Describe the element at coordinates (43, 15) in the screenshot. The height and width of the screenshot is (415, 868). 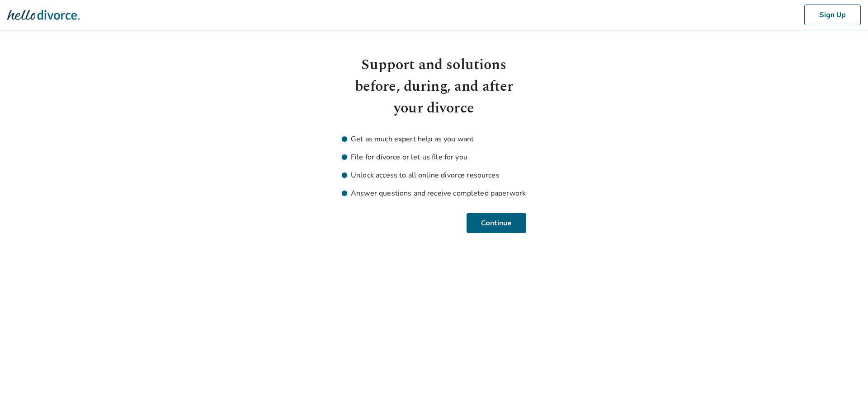
I see `img: Hello Divorce Logo` at that location.